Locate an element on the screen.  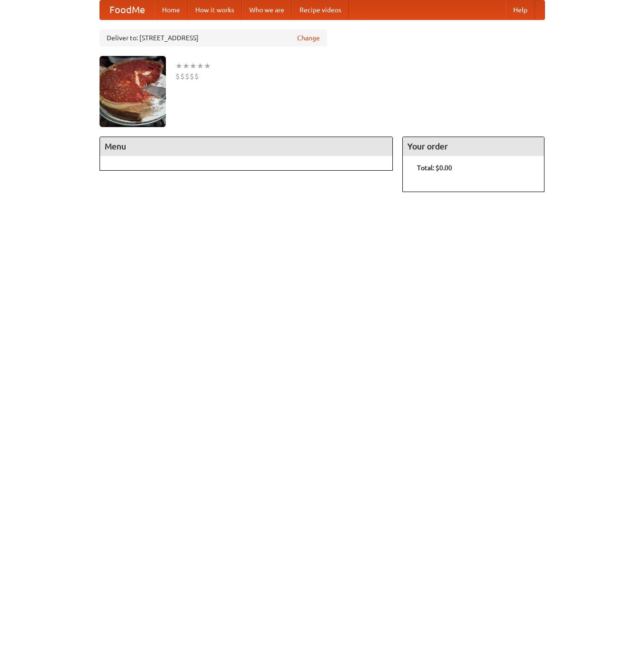
a: How it works is located at coordinates (214, 10).